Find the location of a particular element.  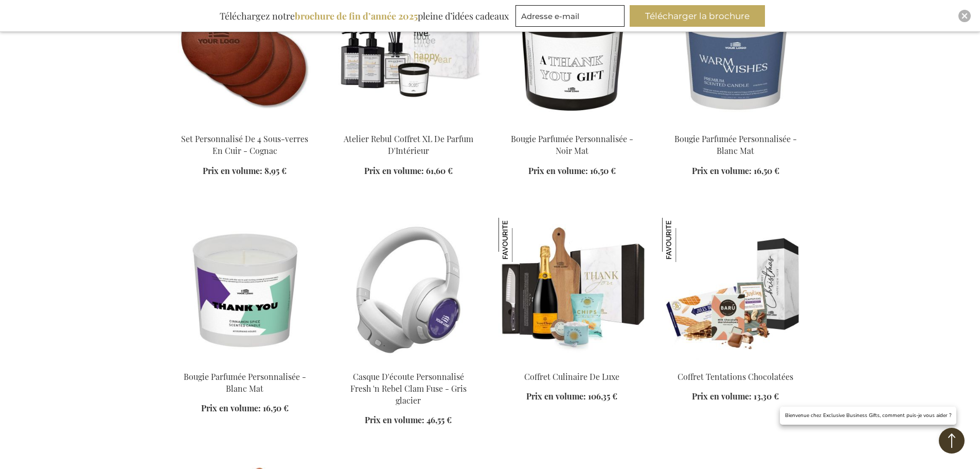

div: Téléchargez notre pleine d’idées cadeaux is located at coordinates (365, 16).